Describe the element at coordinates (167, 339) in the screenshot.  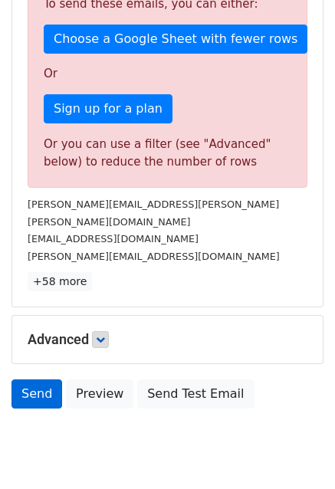
I see `h5: Advanced` at that location.